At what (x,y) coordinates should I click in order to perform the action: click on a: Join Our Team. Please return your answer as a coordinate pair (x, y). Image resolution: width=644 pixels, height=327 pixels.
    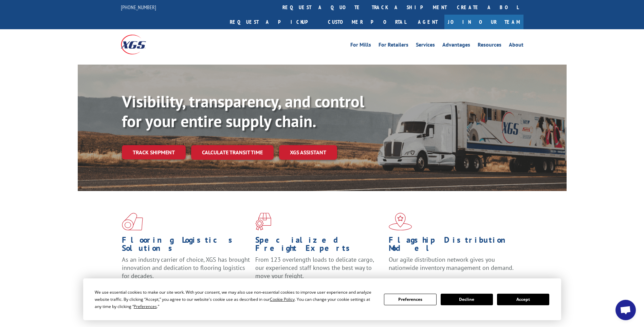
    Looking at the image, I should click on (484, 22).